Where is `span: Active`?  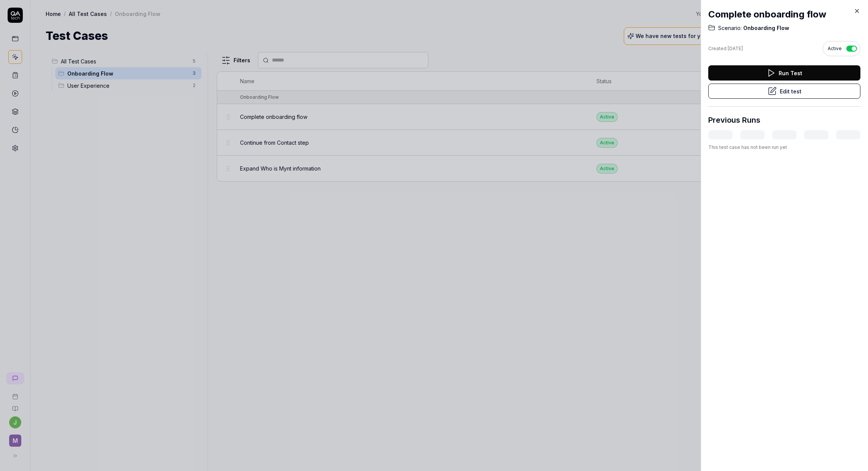 span: Active is located at coordinates (834, 49).